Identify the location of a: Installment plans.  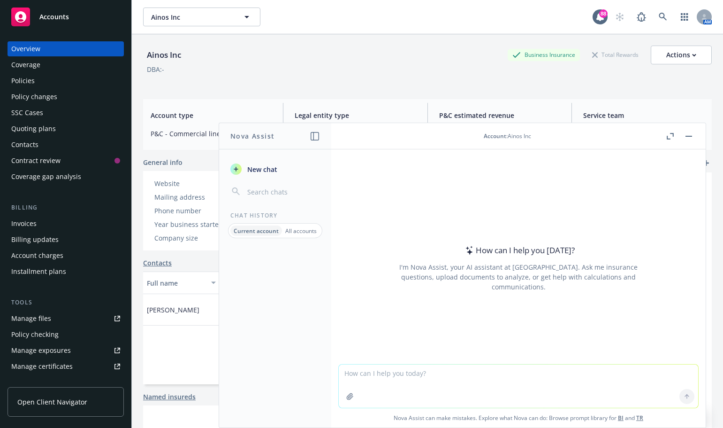
(66, 271).